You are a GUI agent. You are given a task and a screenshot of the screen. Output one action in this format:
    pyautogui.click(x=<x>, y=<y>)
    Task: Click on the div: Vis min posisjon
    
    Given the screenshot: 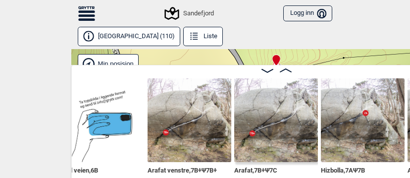 What is the action you would take?
    pyautogui.click(x=108, y=63)
    